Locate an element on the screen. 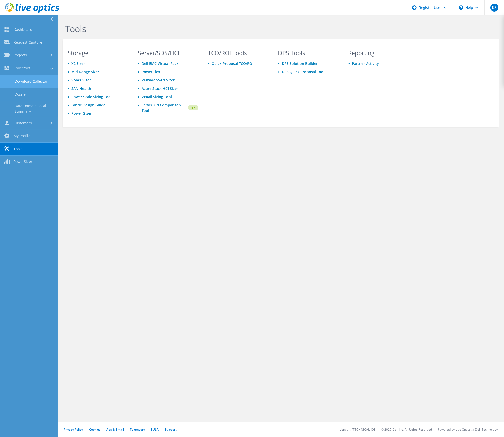 This screenshot has height=437, width=504. a: Power Sizer is located at coordinates (81, 113).